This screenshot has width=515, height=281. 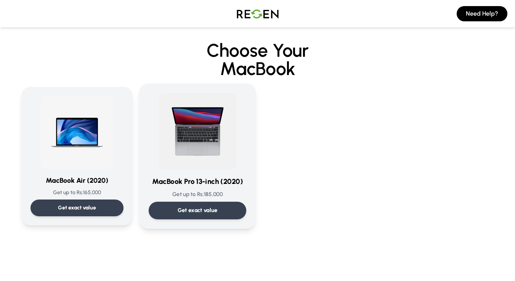 I want to click on h3: MacBook Air (2020), so click(x=77, y=181).